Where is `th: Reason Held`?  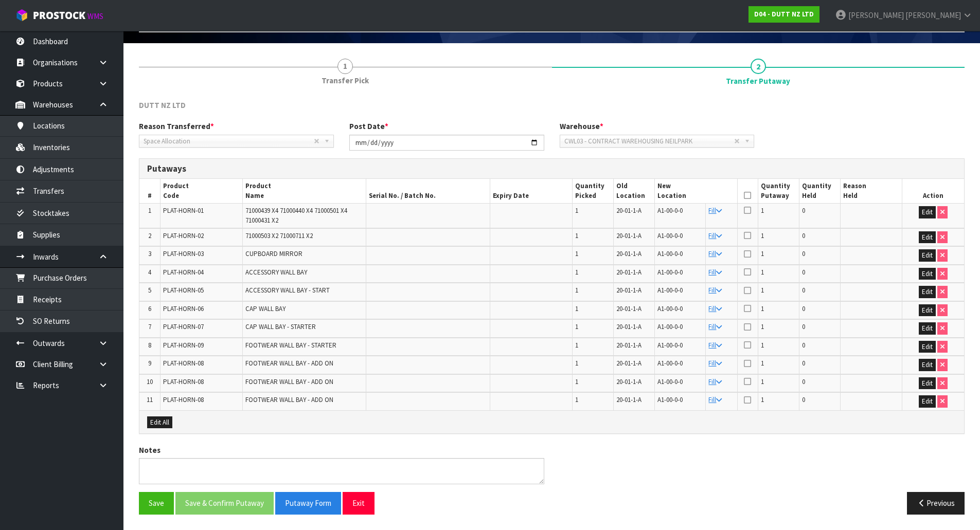
th: Reason Held is located at coordinates (871, 190).